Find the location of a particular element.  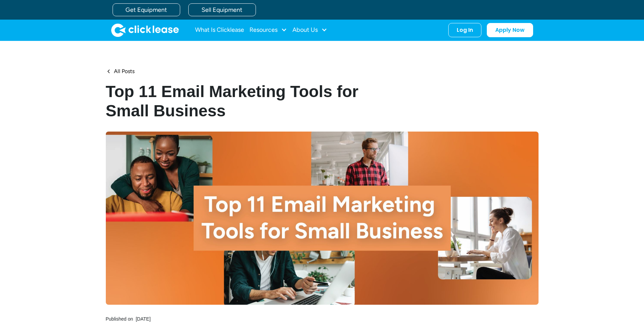

a: Apply Now is located at coordinates (510, 30).